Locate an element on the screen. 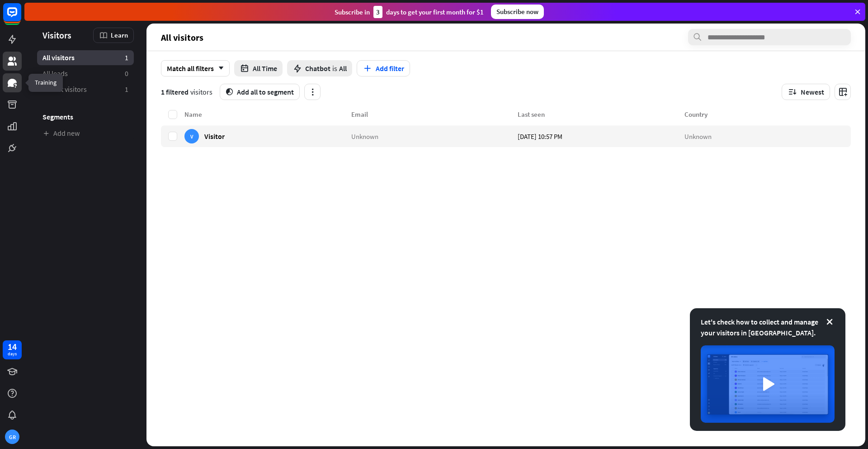  div: Subscribe in days to get your first month for $1 is located at coordinates (409, 11).